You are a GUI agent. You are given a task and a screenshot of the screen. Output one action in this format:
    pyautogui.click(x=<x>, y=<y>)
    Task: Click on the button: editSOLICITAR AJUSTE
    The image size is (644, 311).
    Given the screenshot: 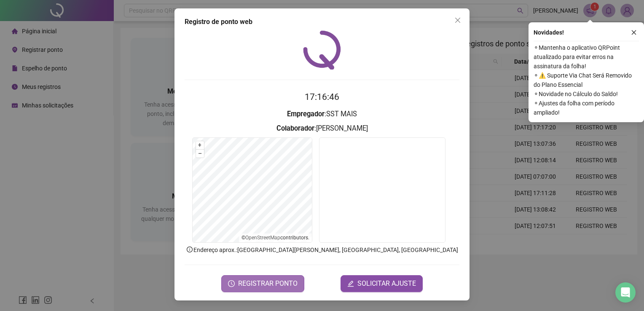 What is the action you would take?
    pyautogui.click(x=382, y=284)
    